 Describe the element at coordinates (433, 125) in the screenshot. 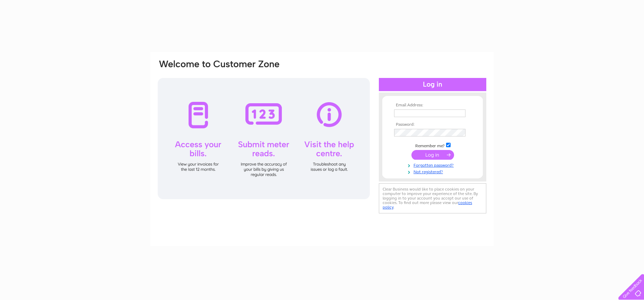

I see `th: Password:` at that location.